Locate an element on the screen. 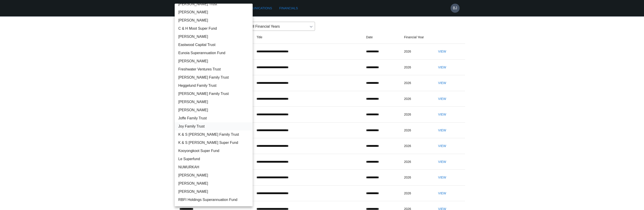 The height and width of the screenshot is (210, 644). span: NUMURKAH is located at coordinates (213, 167).